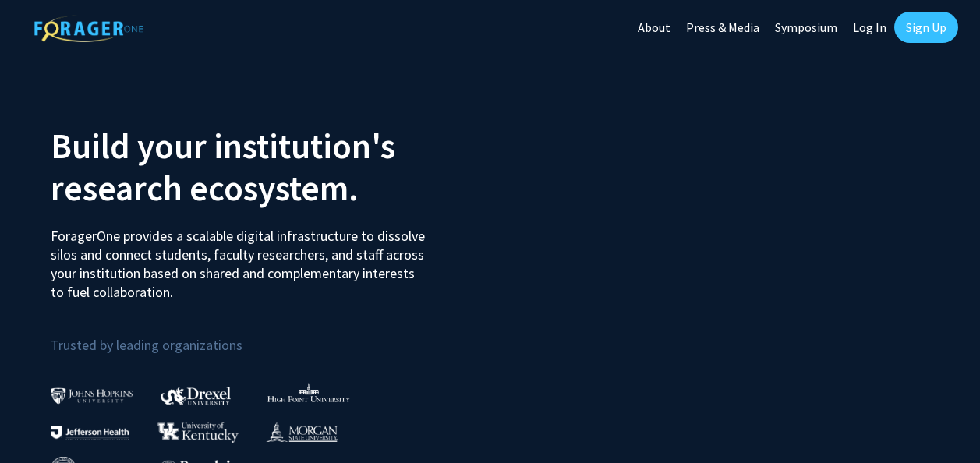 The width and height of the screenshot is (980, 463). What do you see at coordinates (89, 28) in the screenshot?
I see `img: ForagerOne Logo` at bounding box center [89, 28].